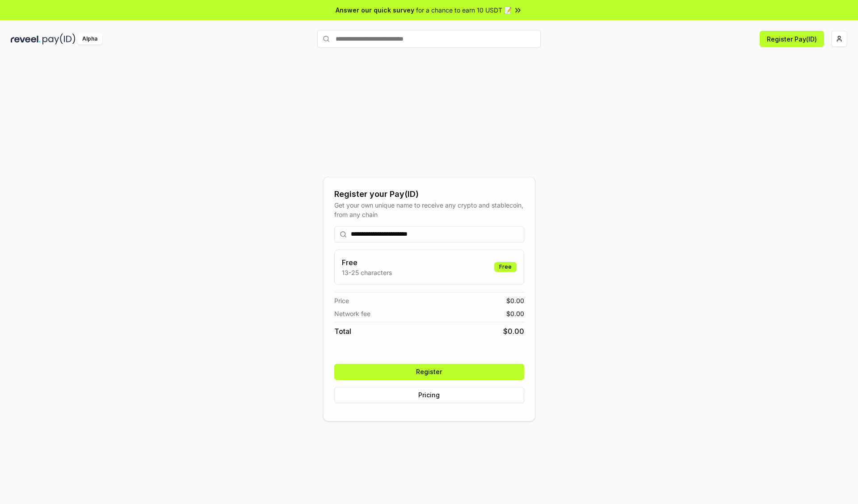 Image resolution: width=858 pixels, height=504 pixels. I want to click on img: reveel_dark, so click(25, 39).